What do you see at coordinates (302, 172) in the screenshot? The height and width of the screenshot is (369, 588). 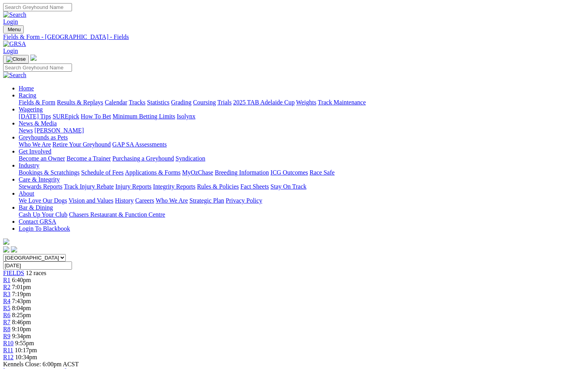 I see `div: Industry` at bounding box center [302, 172].